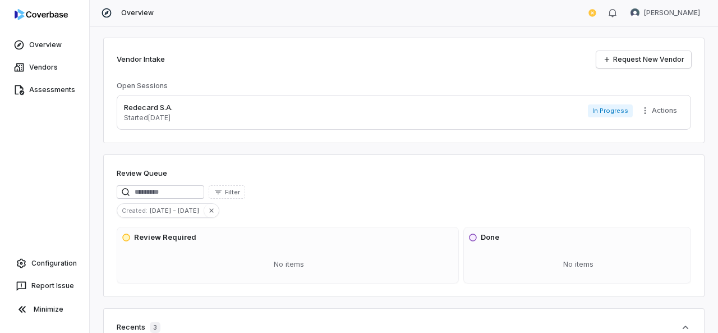  I want to click on h3: Done, so click(490, 237).